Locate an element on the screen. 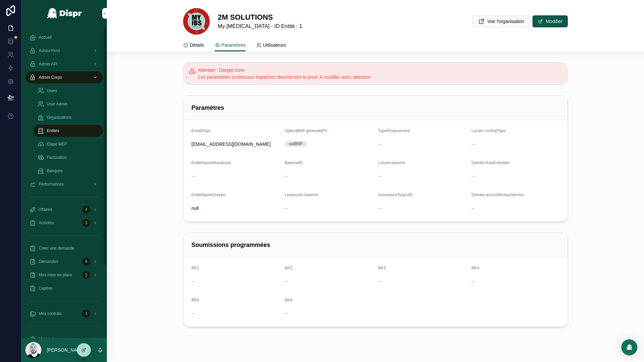  a: Utilisateurs is located at coordinates (271, 46).